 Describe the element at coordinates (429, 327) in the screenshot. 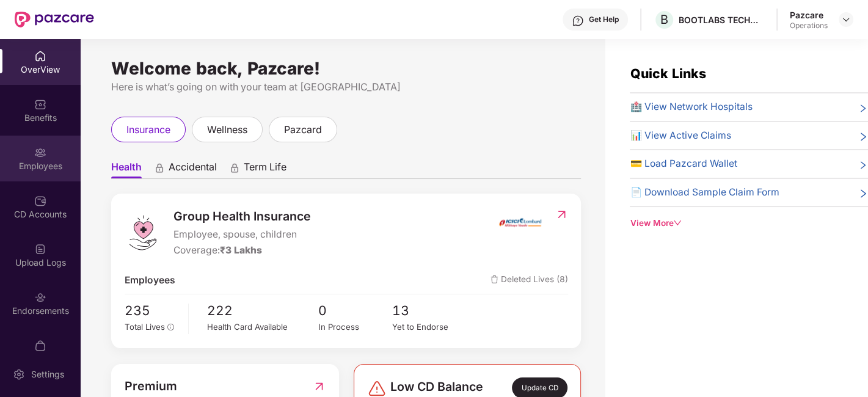

I see `div: Yet to Endorse` at that location.